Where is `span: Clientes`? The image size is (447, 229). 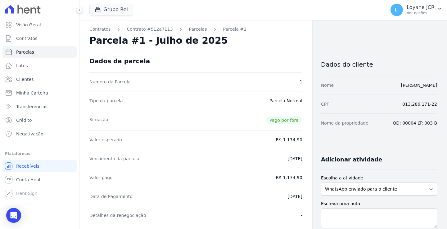
span: Clientes is located at coordinates (25, 79).